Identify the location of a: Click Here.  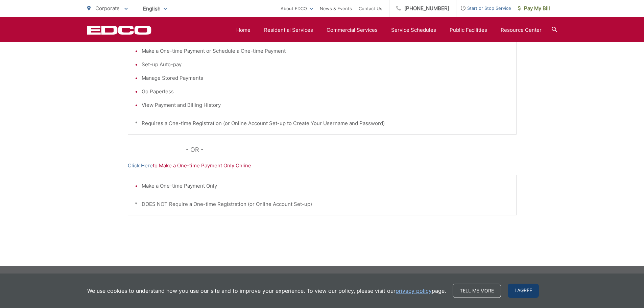
(141, 166).